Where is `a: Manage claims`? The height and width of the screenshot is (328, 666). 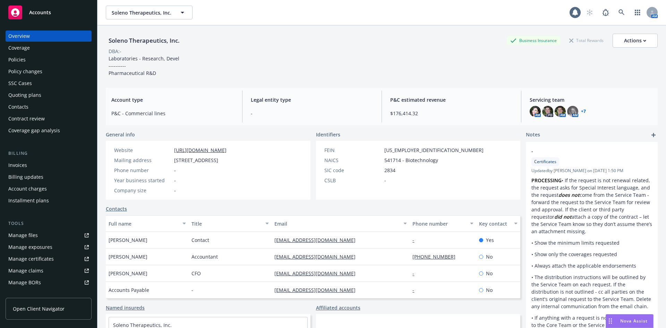 a: Manage claims is located at coordinates (49, 271).